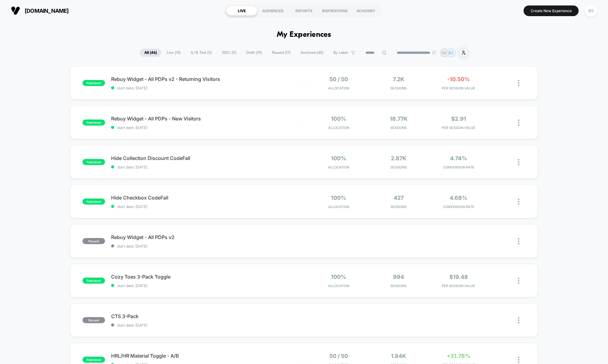  I want to click on span: 7.2k, so click(399, 79).